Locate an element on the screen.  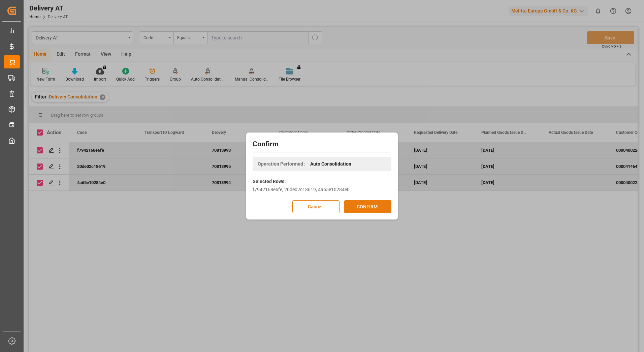
div: f7942168e6fe, 20de02c18619, 4a65e10284e0 is located at coordinates (322, 189).